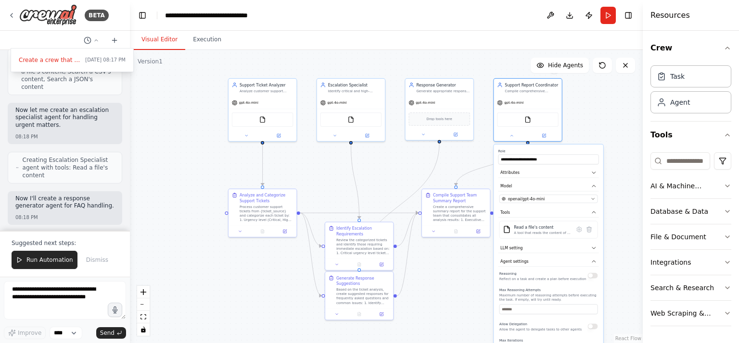  Describe the element at coordinates (266, 214) in the screenshot. I see `div: Process customer support tickets from {ticket_source} and categorize each ticket by: 1. Urgency l...` at that location.